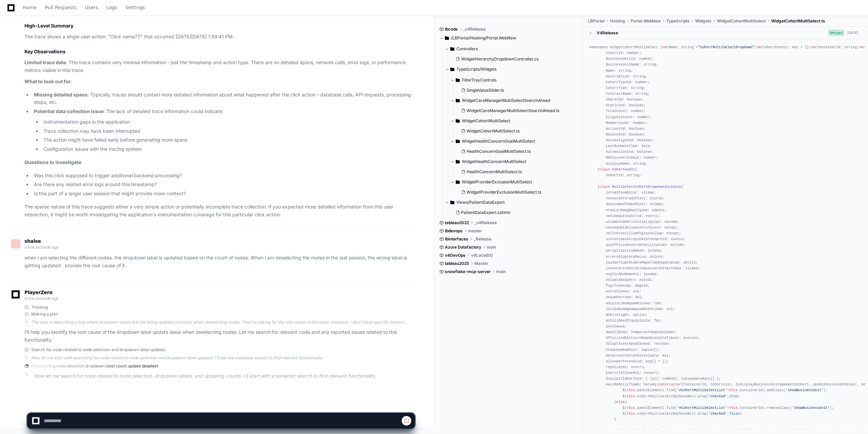 The image size is (868, 434). What do you see at coordinates (135, 7) in the screenshot?
I see `span: Settings` at bounding box center [135, 7].